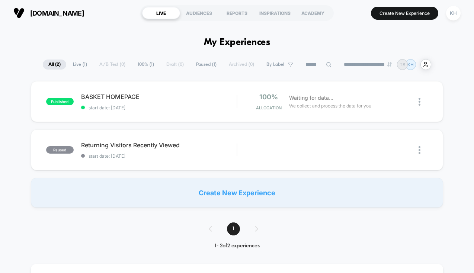 Image resolution: width=474 pixels, height=273 pixels. I want to click on span: published, so click(60, 102).